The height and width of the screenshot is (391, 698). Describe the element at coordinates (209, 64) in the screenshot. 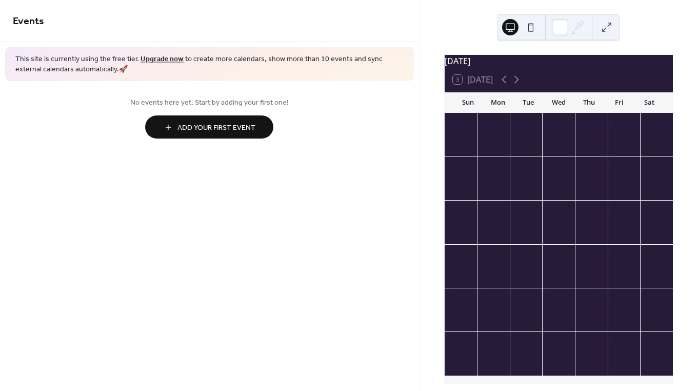

I see `span: This site is currently using the free tier. to create more calendars, show more than 10 events an...` at that location.